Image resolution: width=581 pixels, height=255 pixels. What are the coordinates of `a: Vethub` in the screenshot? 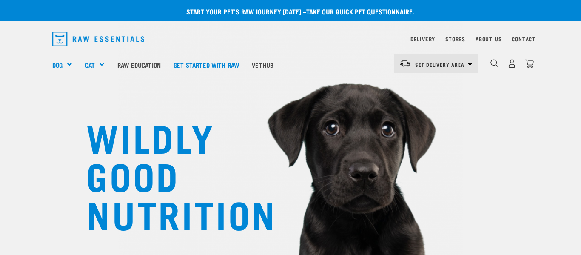 It's located at (262, 65).